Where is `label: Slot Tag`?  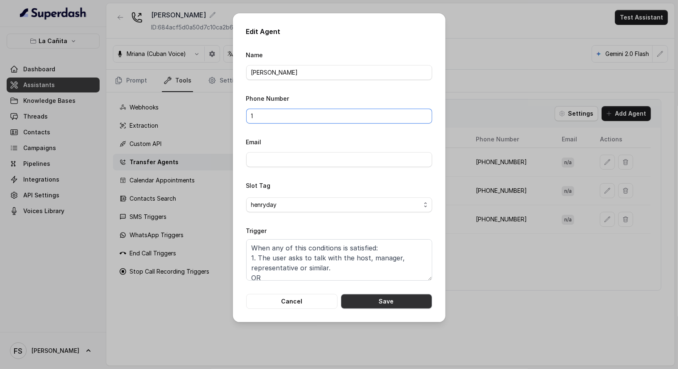
label: Slot Tag is located at coordinates (258, 186).